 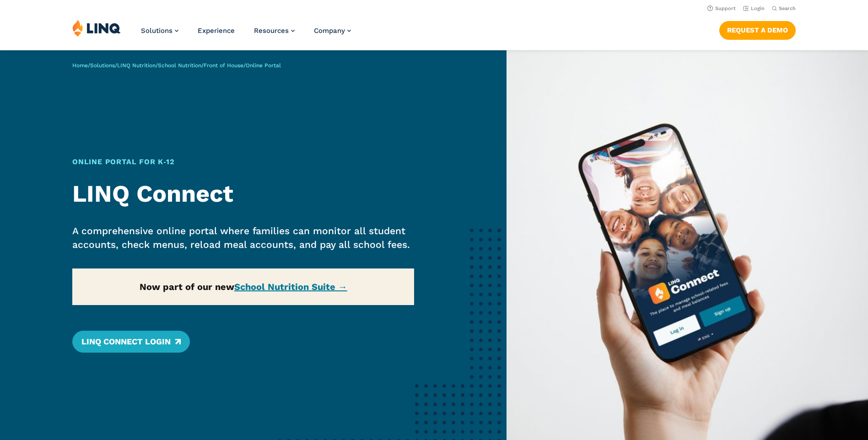 What do you see at coordinates (216, 31) in the screenshot?
I see `a: Experience` at bounding box center [216, 31].